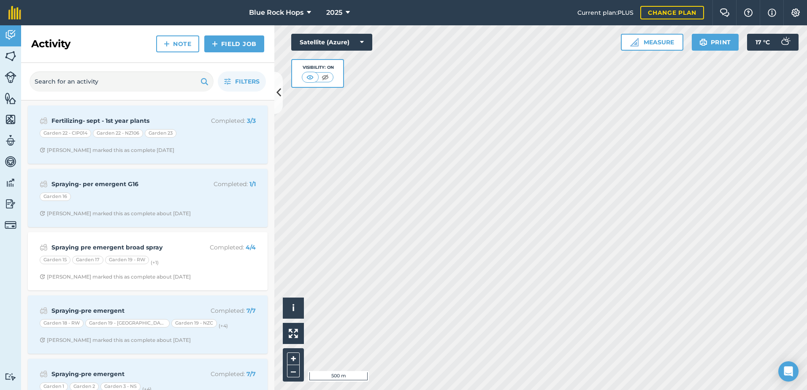 The height and width of the screenshot is (390, 807). What do you see at coordinates (118, 133) in the screenshot?
I see `div: Garden 22 - NZ106` at bounding box center [118, 133].